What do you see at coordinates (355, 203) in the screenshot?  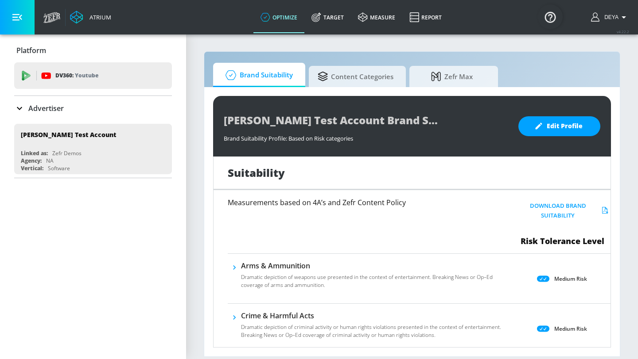 I see `h6: Measurements based on 4A’s and Zefr Content Policy` at bounding box center [355, 203].